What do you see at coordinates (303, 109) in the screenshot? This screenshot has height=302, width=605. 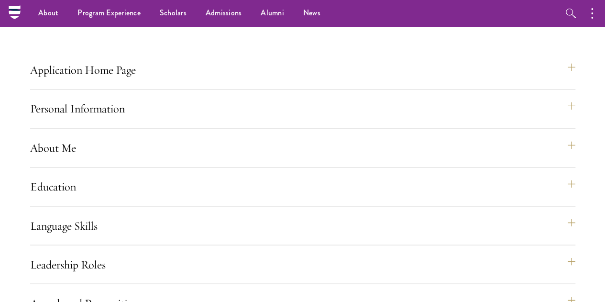 I see `button: Personal Information` at bounding box center [303, 109].